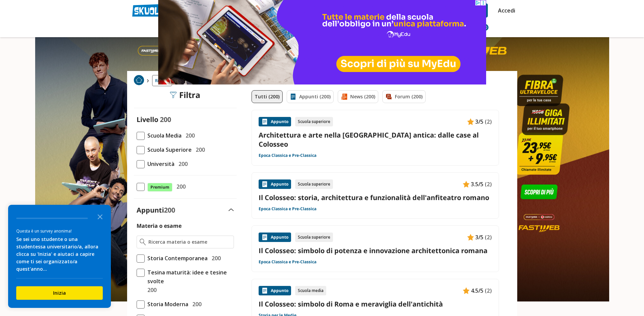  I want to click on span: Ricerca, so click(162, 80).